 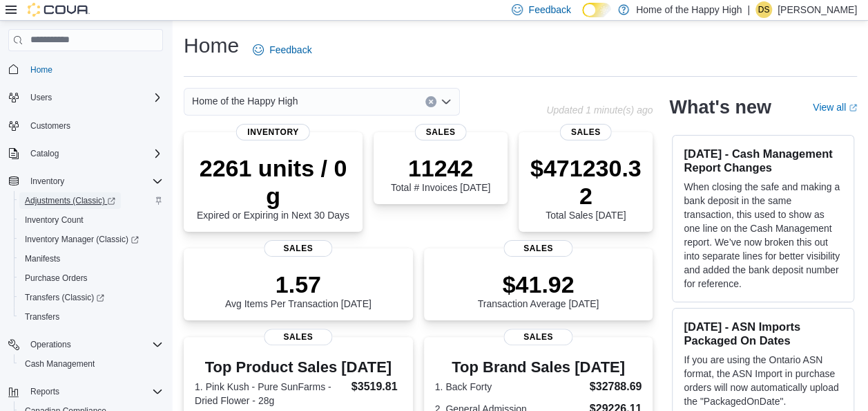 I want to click on button: Manifests, so click(x=91, y=259).